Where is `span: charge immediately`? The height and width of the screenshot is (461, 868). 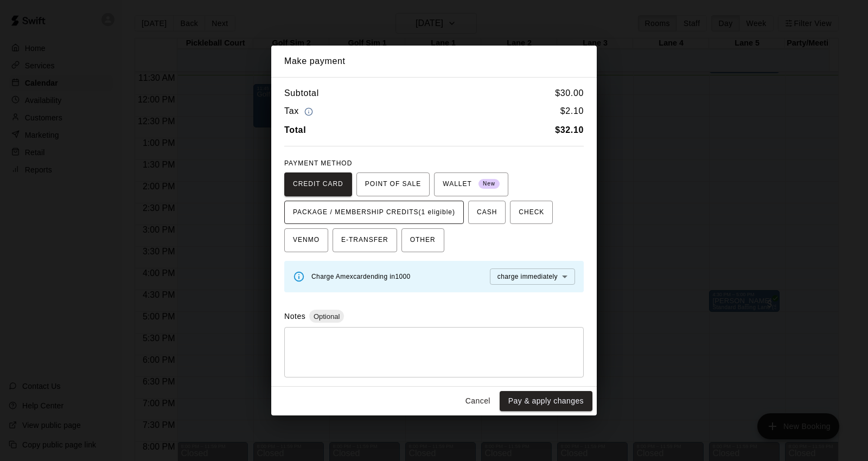 span: charge immediately is located at coordinates (527, 276).